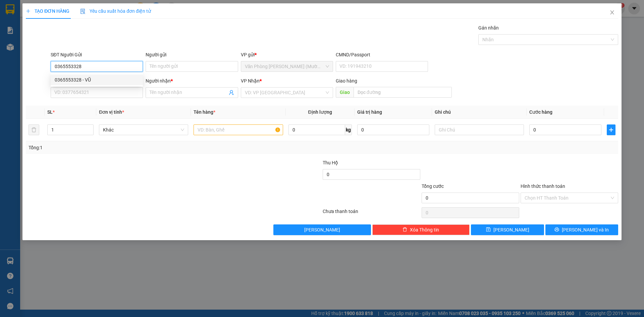 The width and height of the screenshot is (644, 317). What do you see at coordinates (433, 186) in the screenshot?
I see `span: Tổng cước` at bounding box center [433, 186].